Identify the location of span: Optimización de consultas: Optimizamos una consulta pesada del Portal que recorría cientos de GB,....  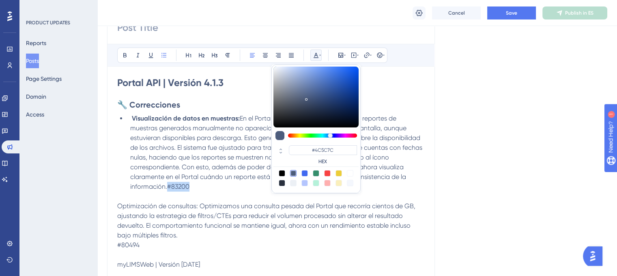
(267, 220).